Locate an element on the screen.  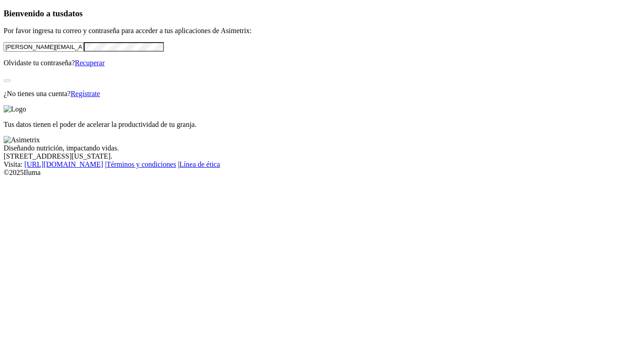
p: Tus datos tienen el poder de acelerar la productividad de tu granja. is located at coordinates (322, 125).